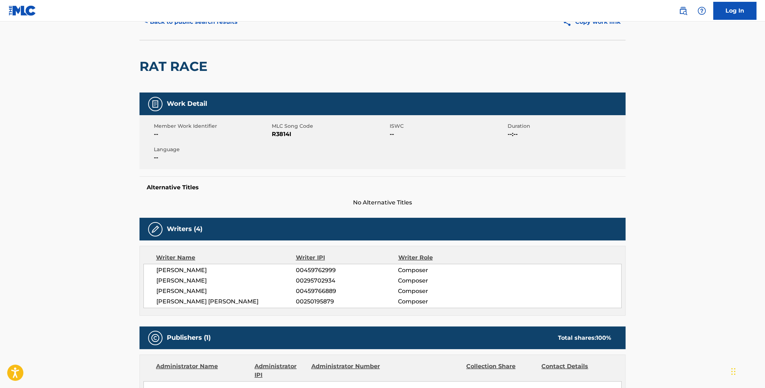  I want to click on div: Writer IPI, so click(347, 258).